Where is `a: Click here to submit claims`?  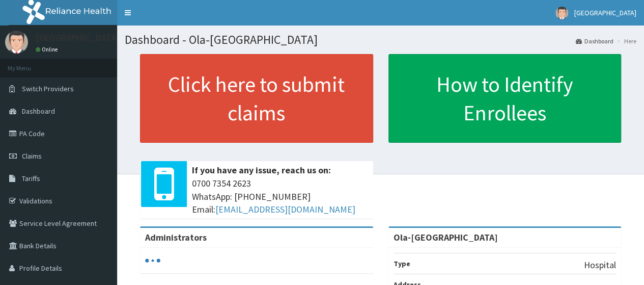
a: Click here to submit claims is located at coordinates (257, 98).